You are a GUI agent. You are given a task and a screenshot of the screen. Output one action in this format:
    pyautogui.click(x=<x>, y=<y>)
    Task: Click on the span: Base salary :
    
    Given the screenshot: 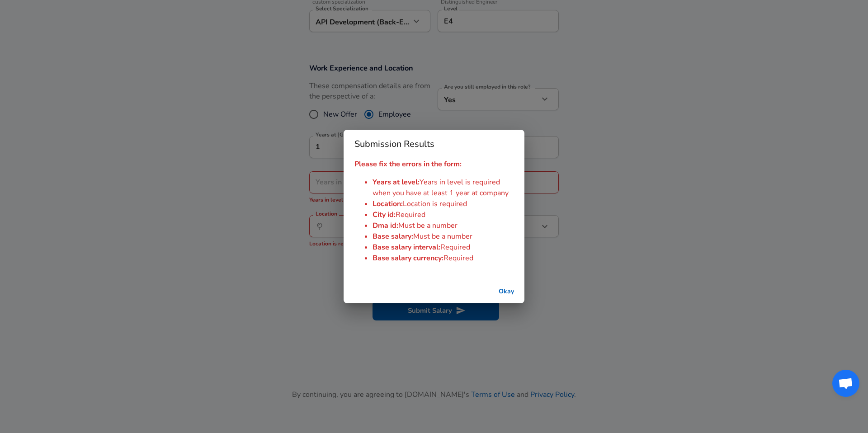 What is the action you would take?
    pyautogui.click(x=393, y=236)
    